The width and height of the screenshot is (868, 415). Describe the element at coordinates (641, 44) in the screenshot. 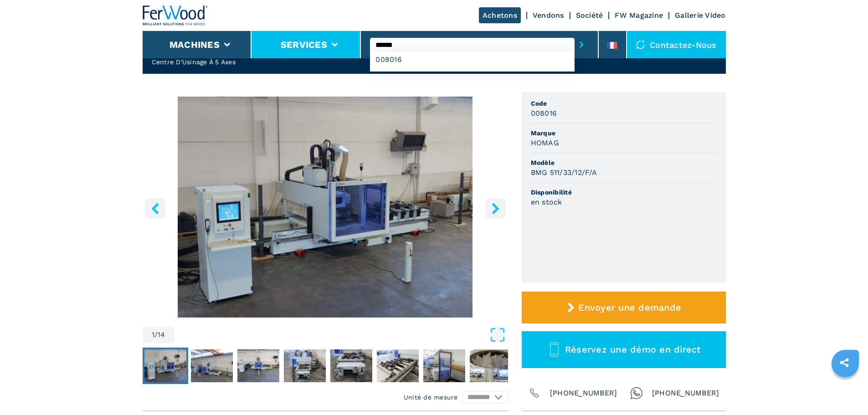

I see `img: Contactez-nous` at that location.